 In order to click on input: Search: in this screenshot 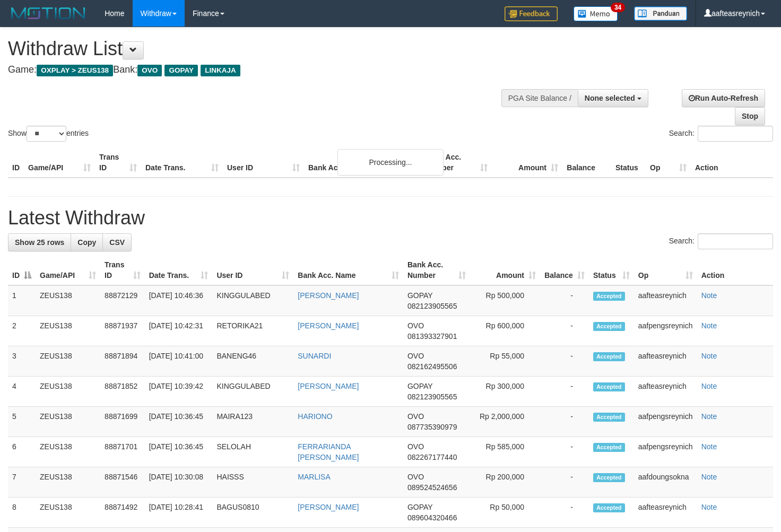, I will do `click(735, 134)`.